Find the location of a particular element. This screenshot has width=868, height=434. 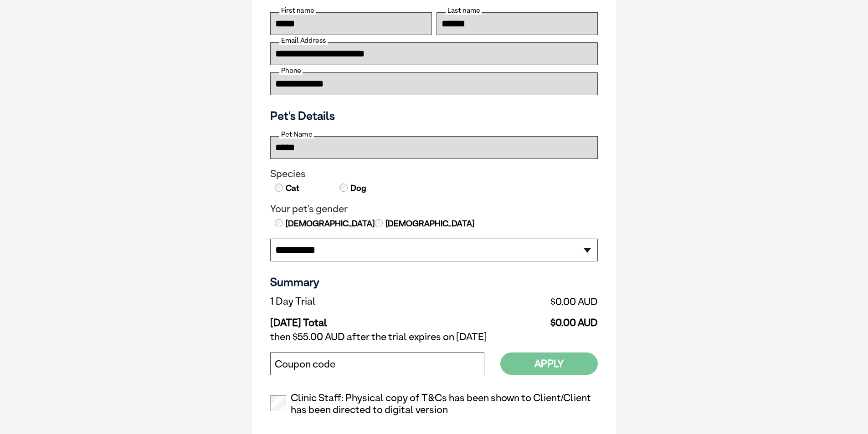

label: Coupon code is located at coordinates (305, 364).